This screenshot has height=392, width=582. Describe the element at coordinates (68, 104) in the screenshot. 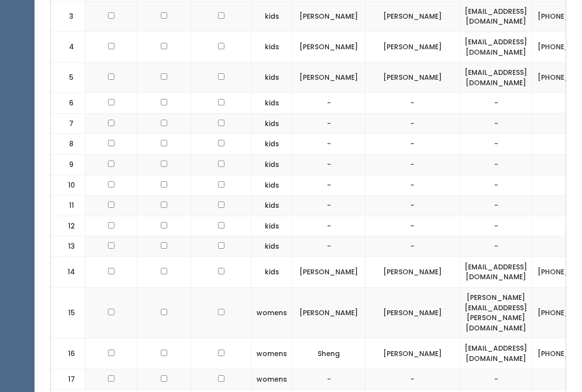

I see `td: 6` at that location.